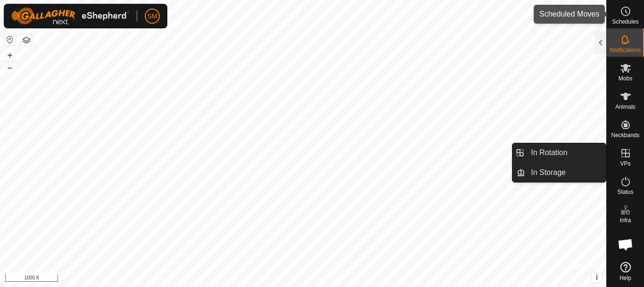  Describe the element at coordinates (625, 50) in the screenshot. I see `span: Notifications` at that location.